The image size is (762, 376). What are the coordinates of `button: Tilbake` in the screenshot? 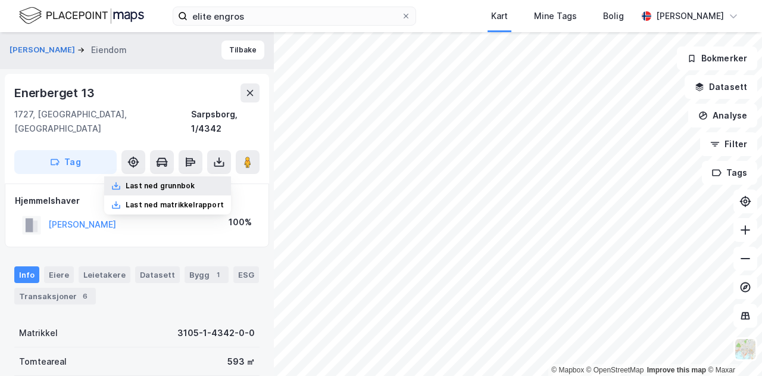 It's located at (243, 50).